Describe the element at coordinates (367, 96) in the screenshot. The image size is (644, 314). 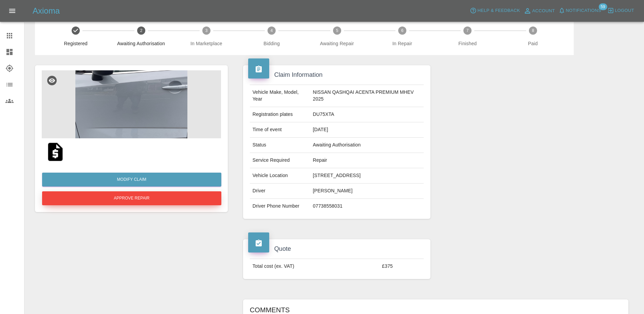
I see `td: NISSAN QASHQAI ACENTA PREMIUM MHEV 2025` at that location.